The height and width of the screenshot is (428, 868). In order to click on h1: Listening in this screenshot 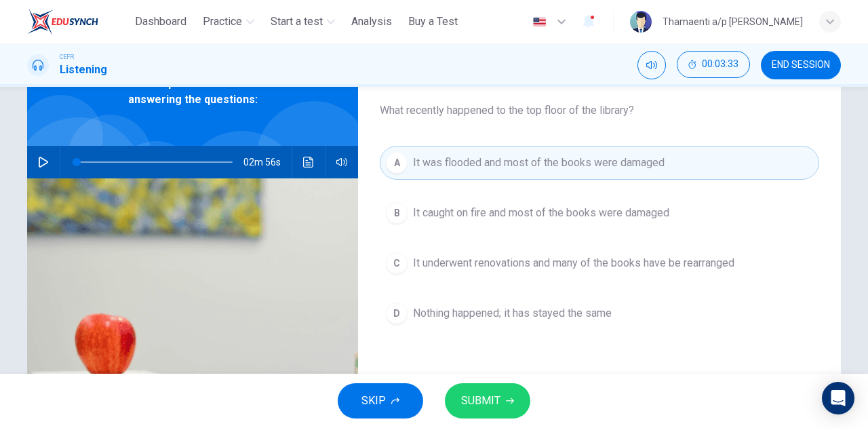, I will do `click(84, 70)`.